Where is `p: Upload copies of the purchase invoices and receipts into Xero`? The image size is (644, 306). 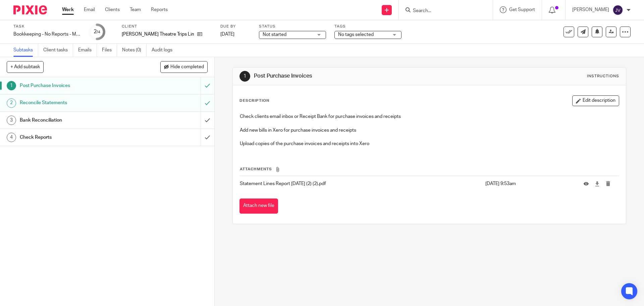 p: Upload copies of the purchase invoices and receipts into Xero is located at coordinates (429, 144).